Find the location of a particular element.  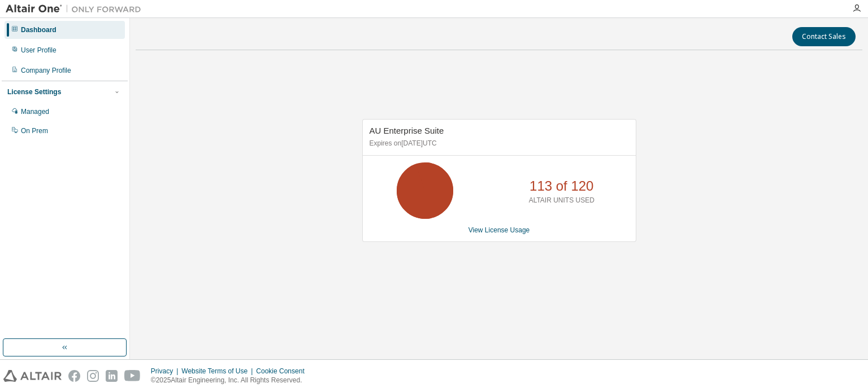

div: Dashboard is located at coordinates (38, 30).